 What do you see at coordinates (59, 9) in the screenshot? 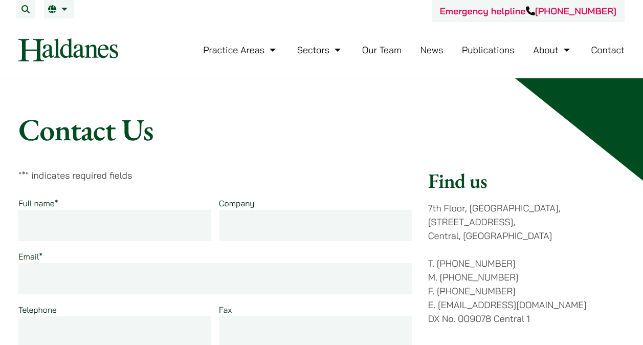
I see `a: EN` at bounding box center [59, 9].